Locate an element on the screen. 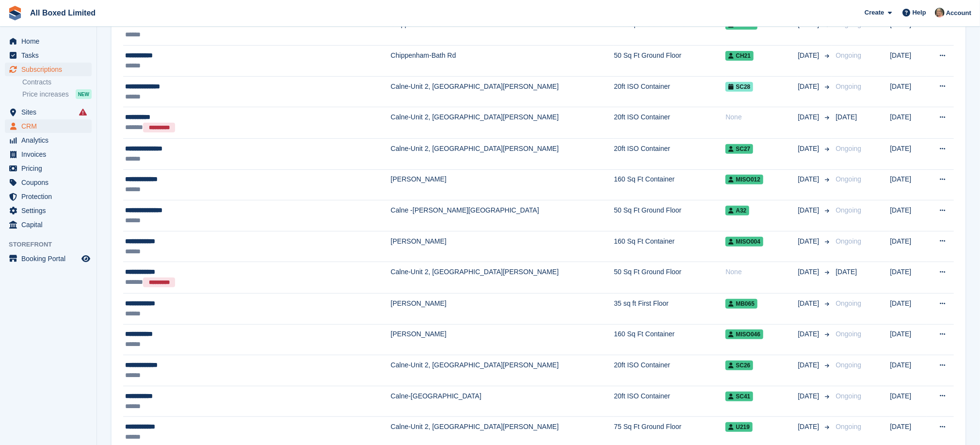 Image resolution: width=980 pixels, height=445 pixels. span: Price increases is located at coordinates (46, 94).